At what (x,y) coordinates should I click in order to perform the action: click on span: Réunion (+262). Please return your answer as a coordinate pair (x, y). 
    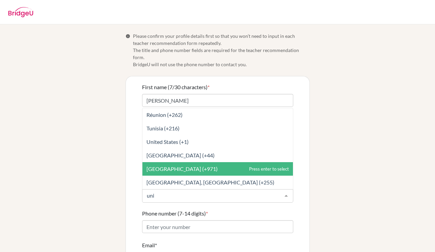
    Looking at the image, I should click on (164, 114).